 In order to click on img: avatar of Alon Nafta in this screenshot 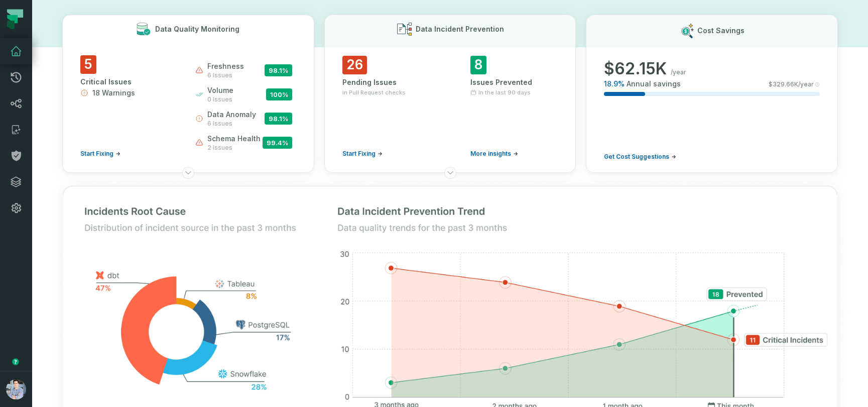, I will do `click(16, 390)`.